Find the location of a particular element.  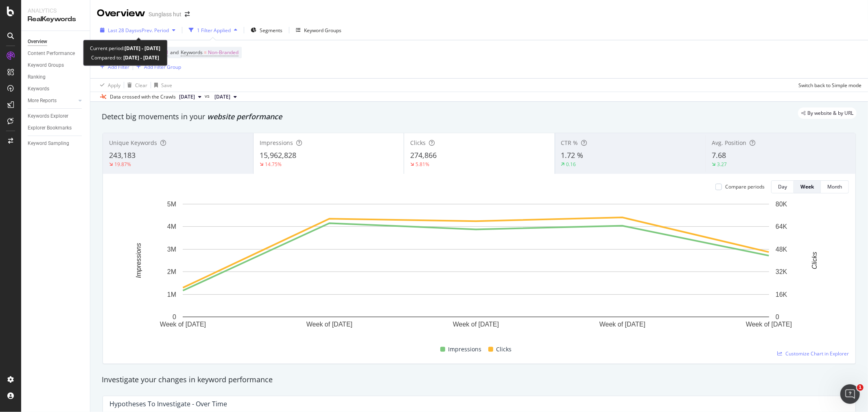

span: Last 28 Days is located at coordinates (122, 30).